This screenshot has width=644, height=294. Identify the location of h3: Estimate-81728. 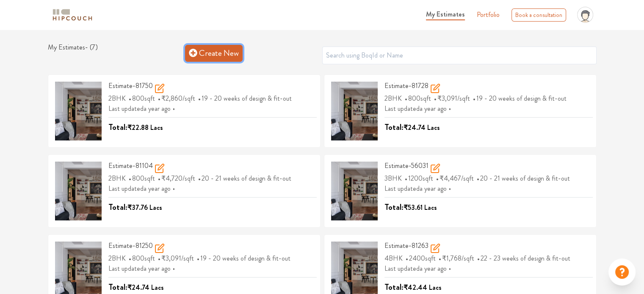
(412, 87).